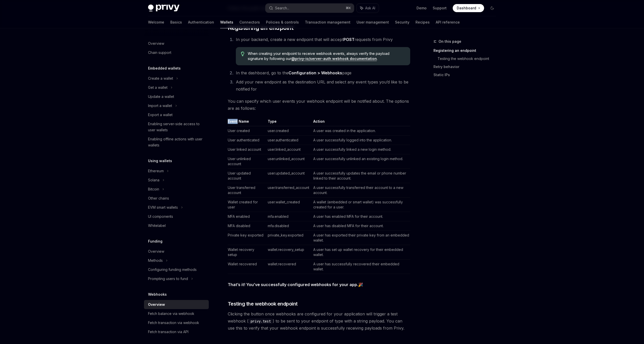 This screenshot has height=344, width=644. What do you see at coordinates (247, 161) in the screenshot?
I see `td: User unlinked account` at bounding box center [247, 161].